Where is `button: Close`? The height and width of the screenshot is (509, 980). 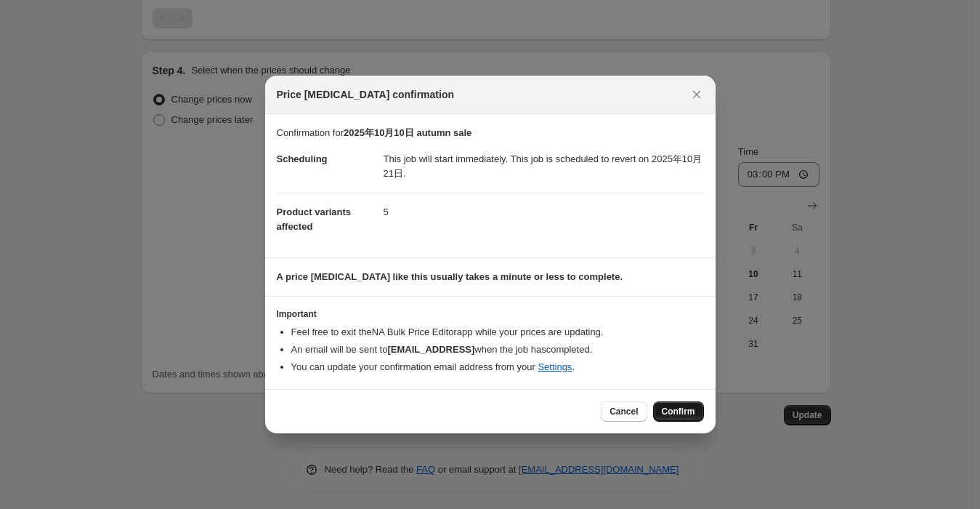
button: Close is located at coordinates (697, 95).